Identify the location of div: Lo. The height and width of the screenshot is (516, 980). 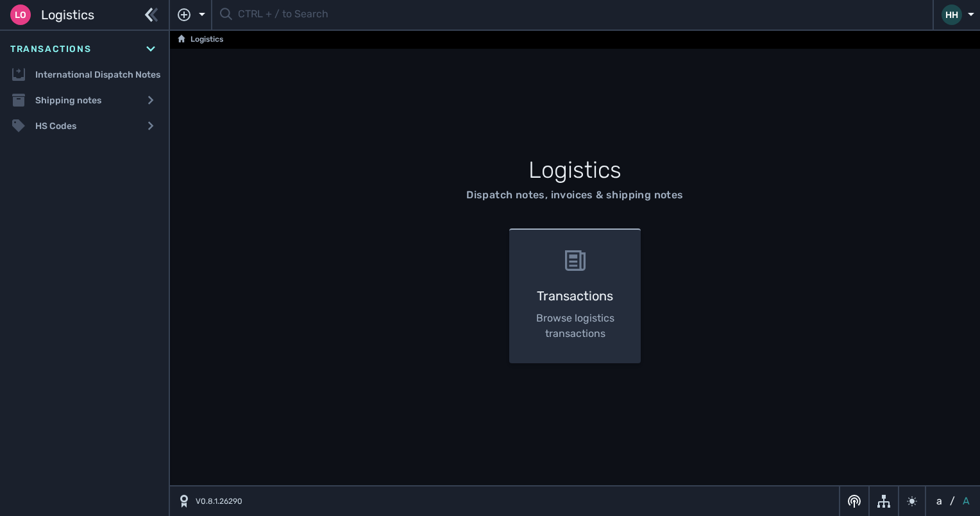
(20, 15).